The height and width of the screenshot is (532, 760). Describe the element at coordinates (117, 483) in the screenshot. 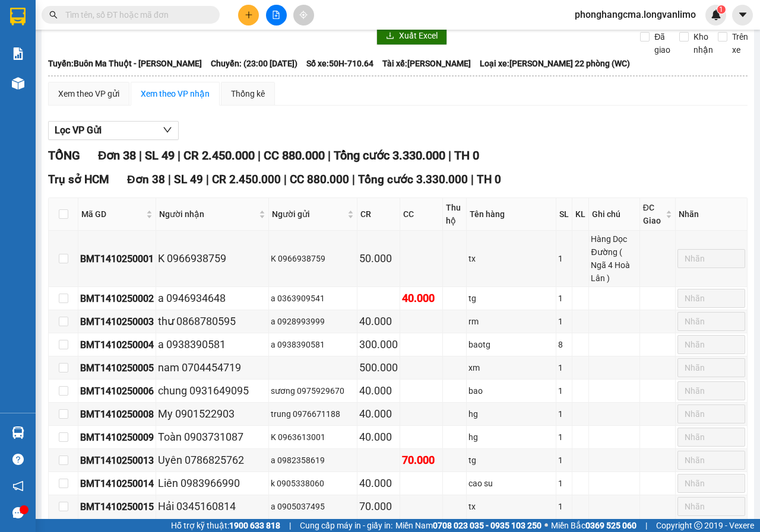

I see `td: BMT1410250014` at that location.